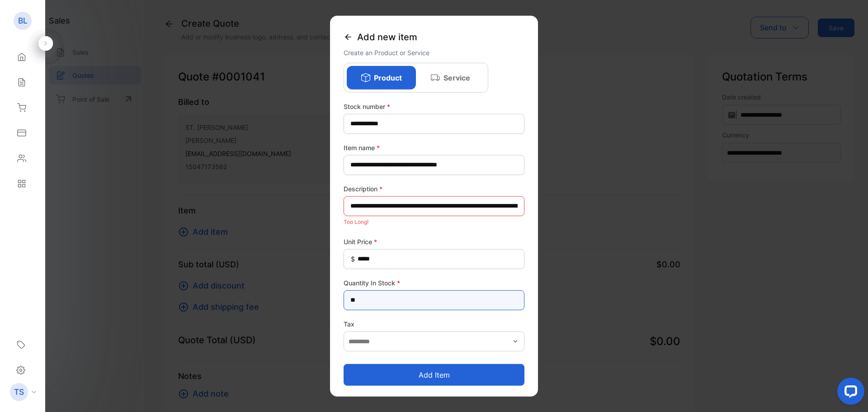 The height and width of the screenshot is (412, 868). What do you see at coordinates (434, 375) in the screenshot?
I see `button: Add item` at bounding box center [434, 375].